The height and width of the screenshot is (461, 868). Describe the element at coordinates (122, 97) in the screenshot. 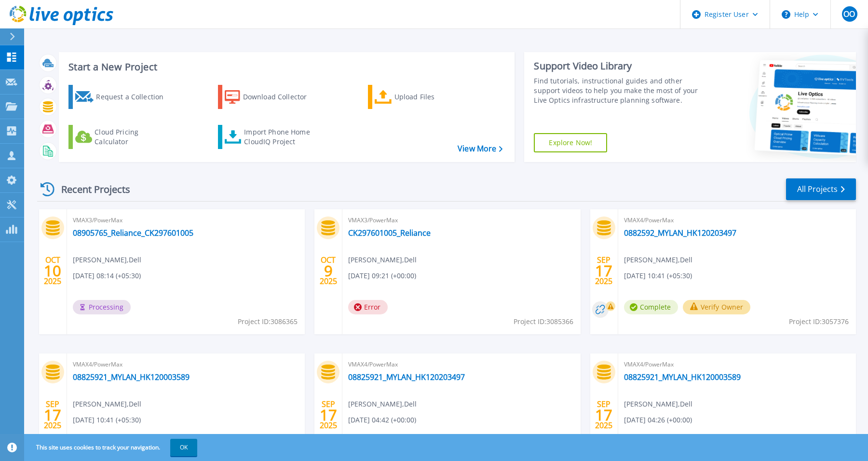

I see `a: Request a Collection` at that location.